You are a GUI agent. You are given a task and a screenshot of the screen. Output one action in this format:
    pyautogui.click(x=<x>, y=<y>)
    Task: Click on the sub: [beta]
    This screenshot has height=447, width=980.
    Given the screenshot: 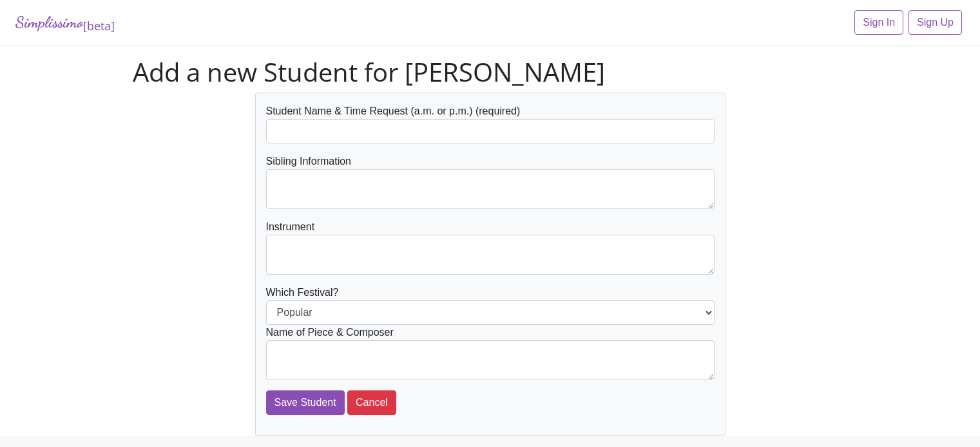 What is the action you would take?
    pyautogui.click(x=99, y=26)
    